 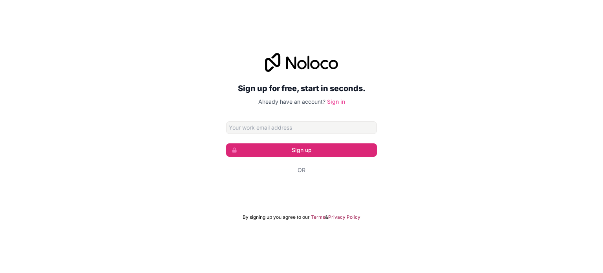 I want to click on span: Or, so click(x=302, y=170).